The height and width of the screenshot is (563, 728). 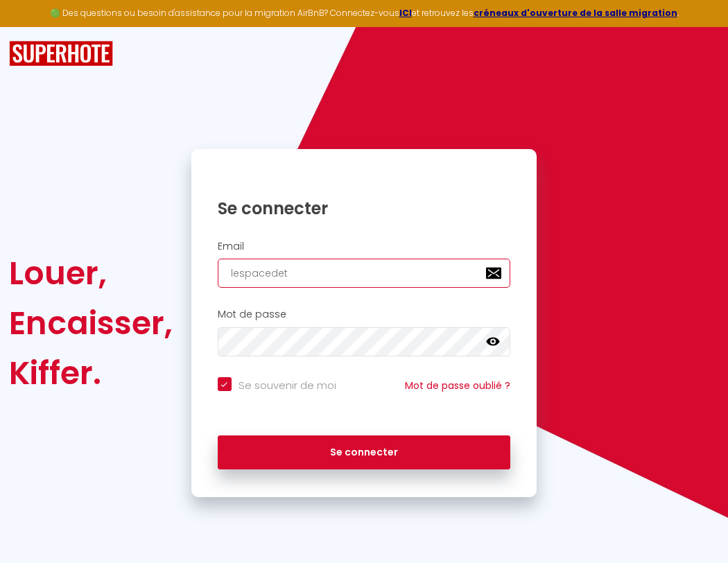 What do you see at coordinates (575, 13) in the screenshot?
I see `a: créneaux d'ouverture de la salle migration` at bounding box center [575, 13].